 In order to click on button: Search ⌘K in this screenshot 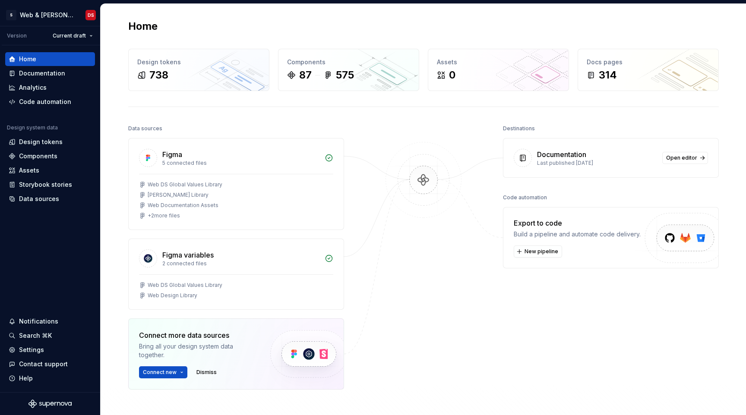, I will do `click(50, 336)`.